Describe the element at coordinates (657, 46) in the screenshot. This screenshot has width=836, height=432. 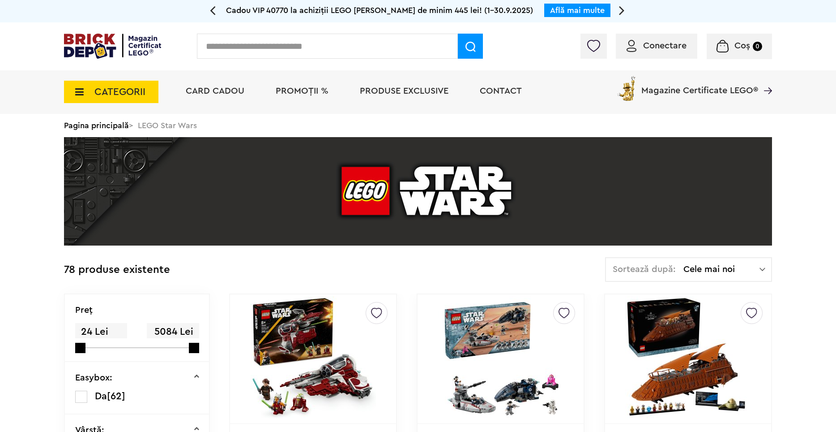
I see `a: Conectare` at that location.